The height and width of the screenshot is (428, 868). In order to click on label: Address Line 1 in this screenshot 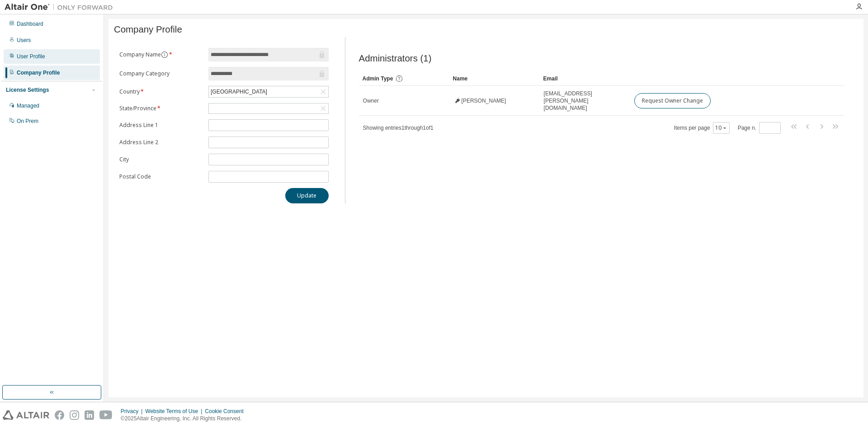, I will do `click(161, 125)`.